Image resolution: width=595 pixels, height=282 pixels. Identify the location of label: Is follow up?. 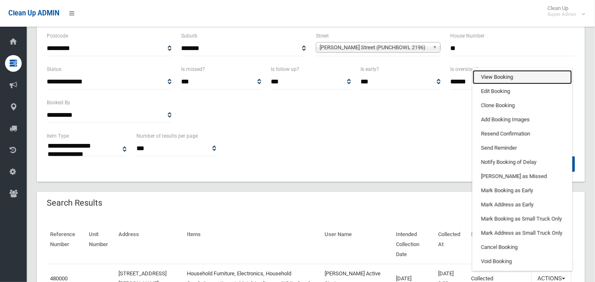
(285, 69).